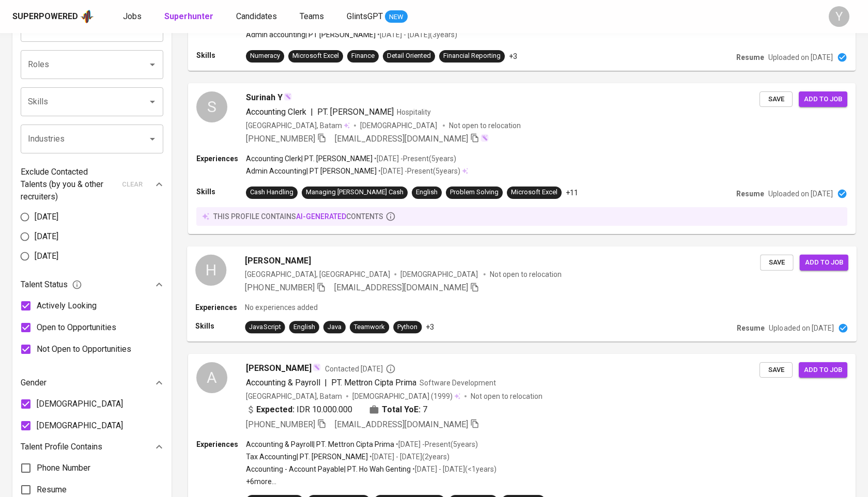  I want to click on span: Not Open to Opportunities, so click(84, 349).